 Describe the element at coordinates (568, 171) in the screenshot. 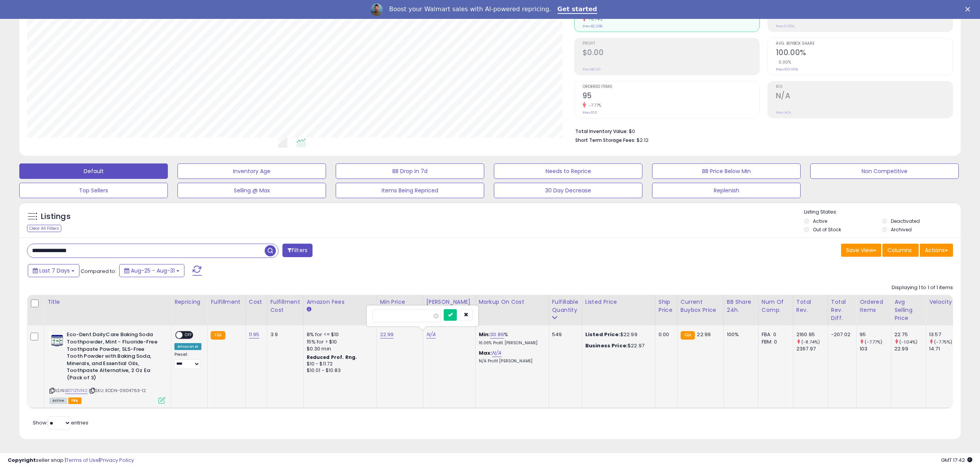

I see `button: Needs to Reprice` at that location.